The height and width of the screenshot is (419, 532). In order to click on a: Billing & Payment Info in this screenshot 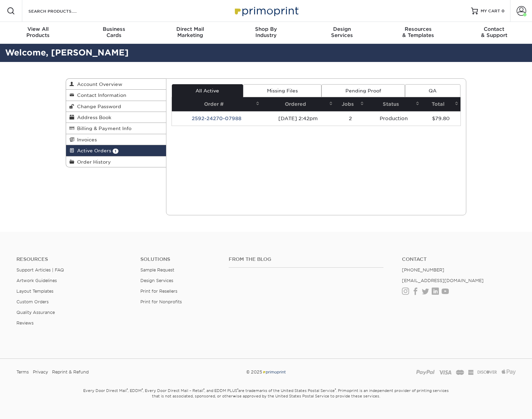, I will do `click(116, 128)`.